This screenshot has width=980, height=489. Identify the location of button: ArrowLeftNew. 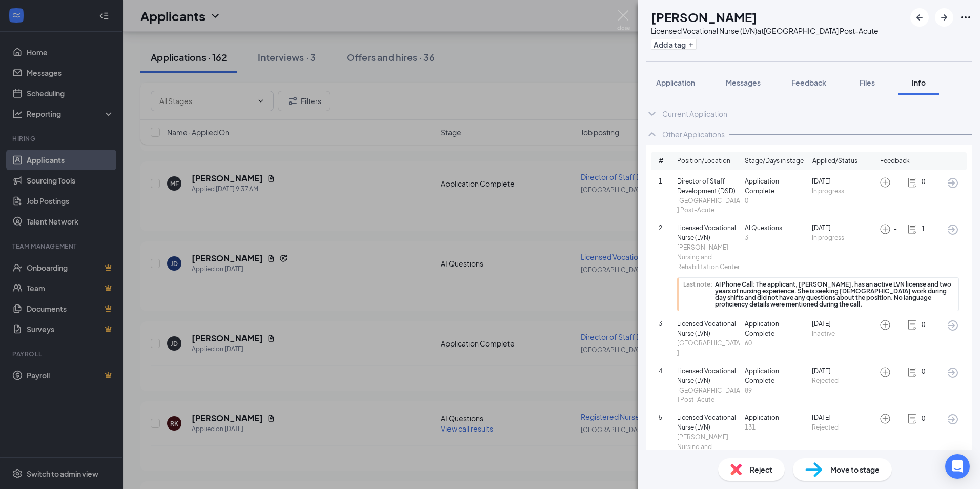
(920, 18).